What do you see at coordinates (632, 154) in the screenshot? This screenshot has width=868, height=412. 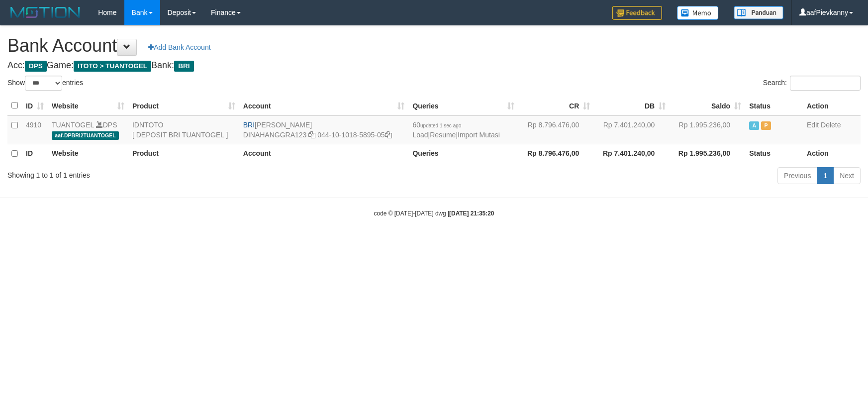 I see `th: Rp 7.401.240,00` at bounding box center [632, 154].